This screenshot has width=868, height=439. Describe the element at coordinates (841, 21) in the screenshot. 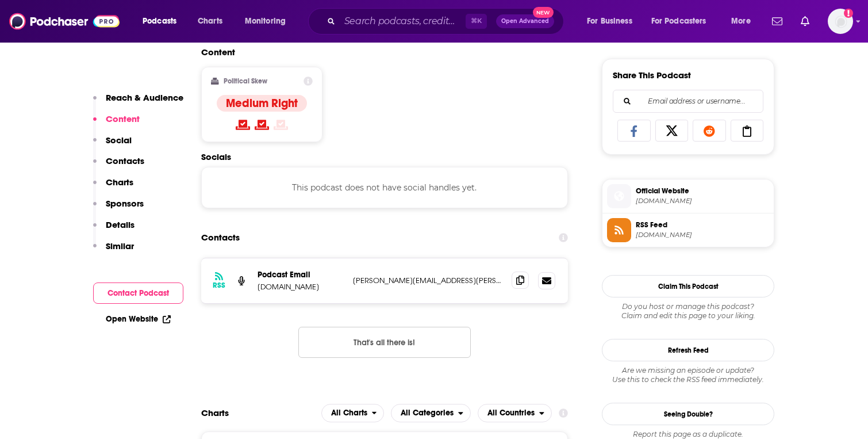

I see `span: Logged in as melrosepr` at that location.